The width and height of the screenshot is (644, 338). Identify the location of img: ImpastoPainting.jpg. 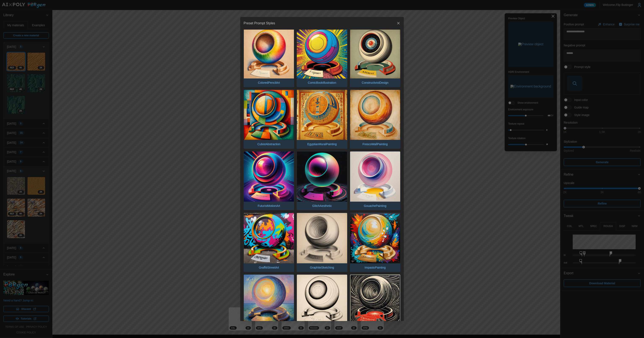
(375, 238).